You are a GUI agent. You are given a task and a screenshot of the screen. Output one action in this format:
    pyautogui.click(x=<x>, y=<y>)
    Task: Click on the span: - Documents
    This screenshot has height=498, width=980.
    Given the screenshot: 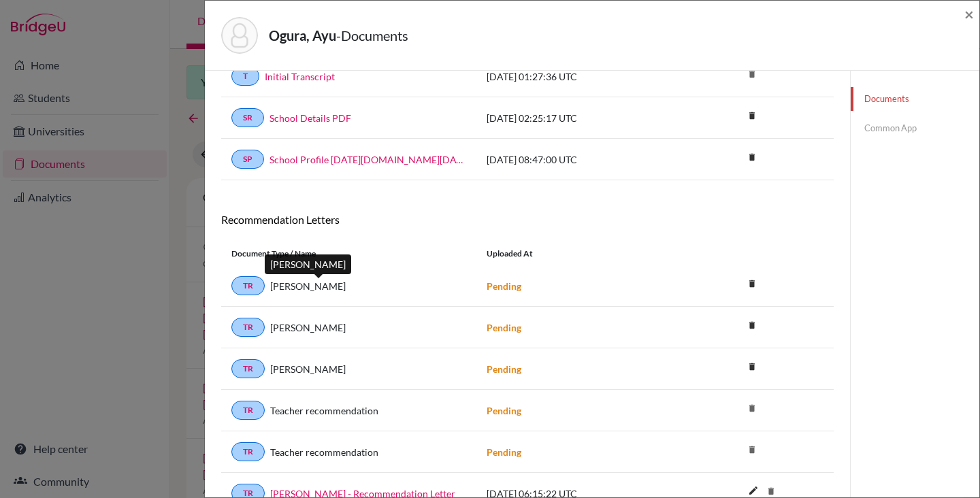 What is the action you would take?
    pyautogui.click(x=372, y=35)
    